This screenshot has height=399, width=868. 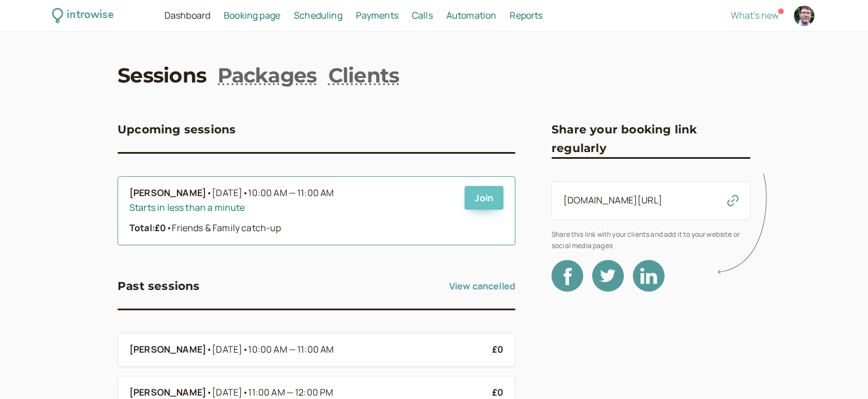 I want to click on a: Payments, so click(x=377, y=16).